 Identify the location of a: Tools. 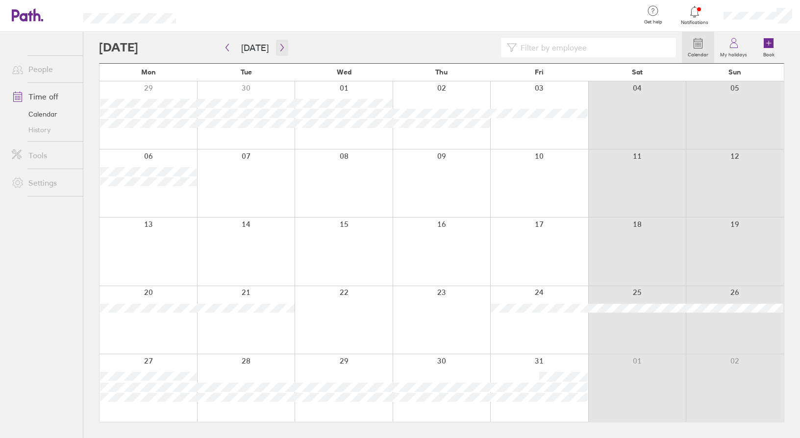
(43, 155).